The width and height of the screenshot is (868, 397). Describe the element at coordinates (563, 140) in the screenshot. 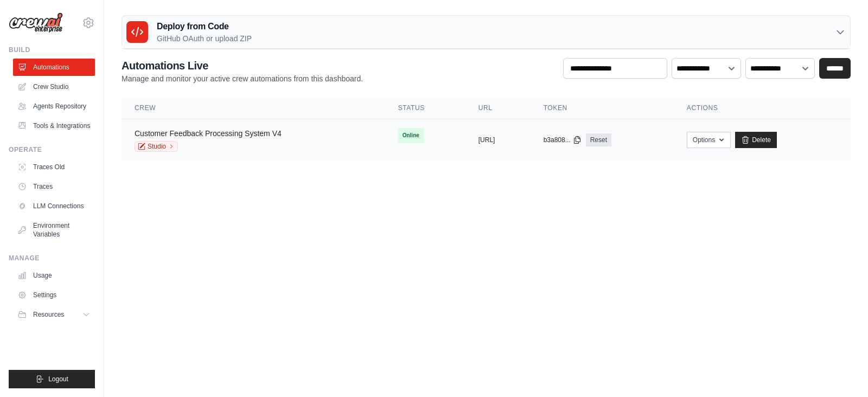

I see `button: b3a808...` at that location.